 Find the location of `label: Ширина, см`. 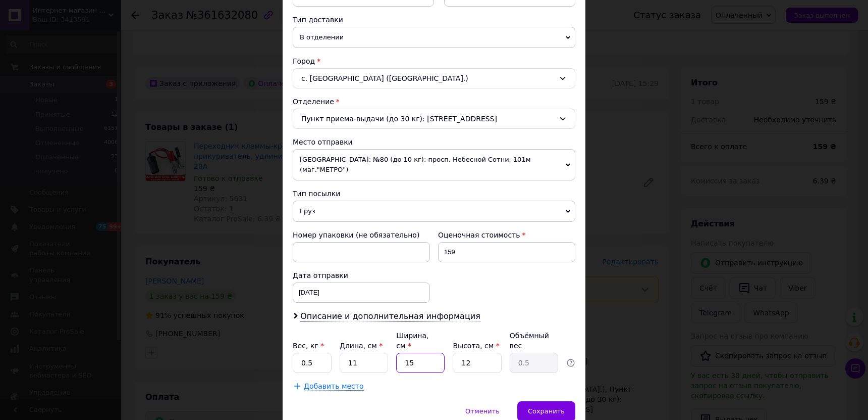

label: Ширина, см is located at coordinates (412, 340).